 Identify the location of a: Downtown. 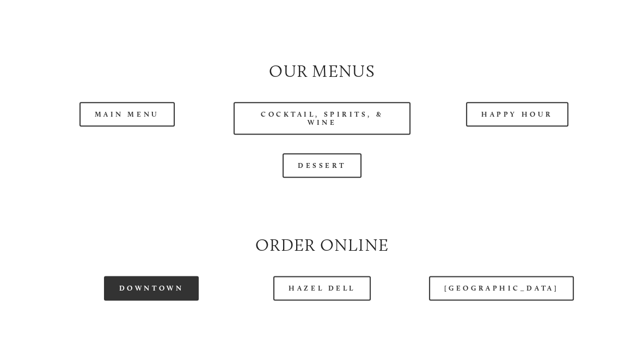
(151, 287).